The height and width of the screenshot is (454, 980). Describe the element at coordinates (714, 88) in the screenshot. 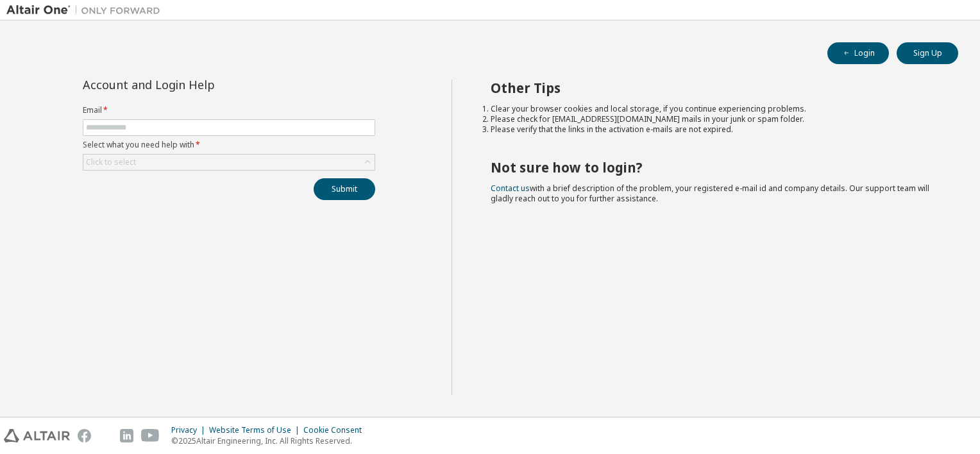

I see `h2: Other Tips` at that location.